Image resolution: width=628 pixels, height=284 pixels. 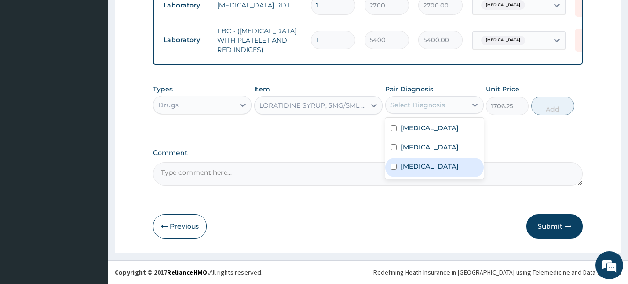 I want to click on strong: Copyright © 2017 ., so click(x=162, y=272).